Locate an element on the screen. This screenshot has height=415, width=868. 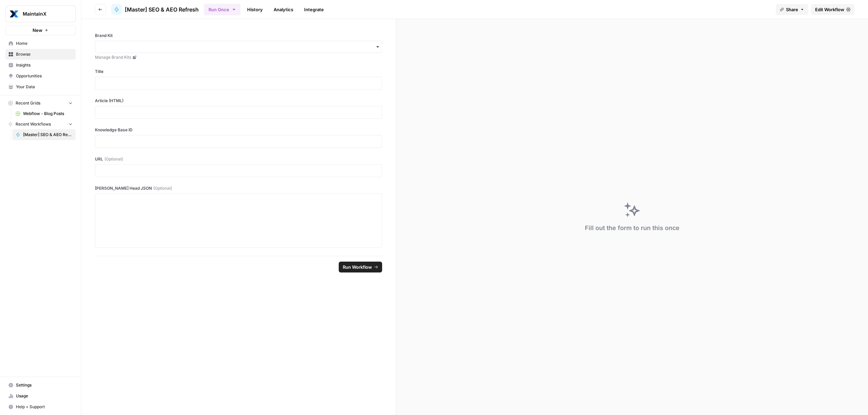
a: Webflow - Blog Posts is located at coordinates (44, 114).